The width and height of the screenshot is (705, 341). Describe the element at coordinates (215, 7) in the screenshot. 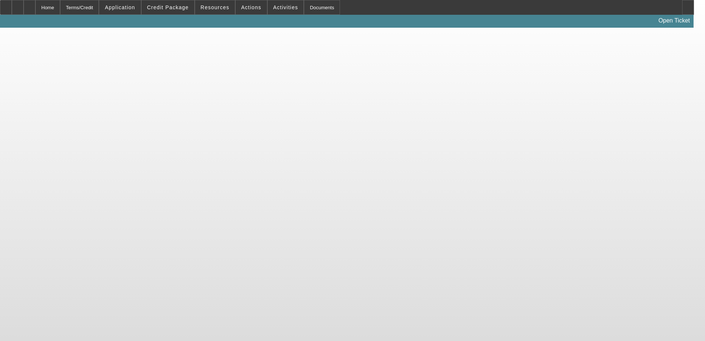

I see `span: Resources` at that location.